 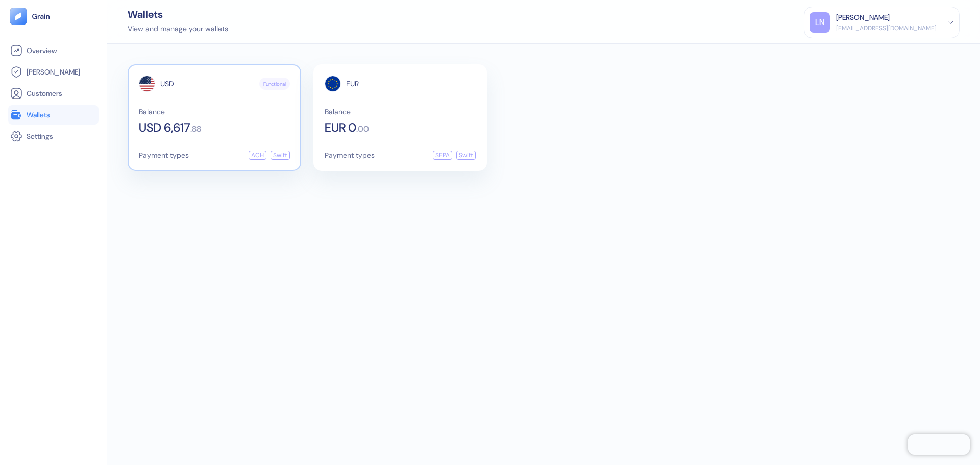 I want to click on span: Customers, so click(x=44, y=93).